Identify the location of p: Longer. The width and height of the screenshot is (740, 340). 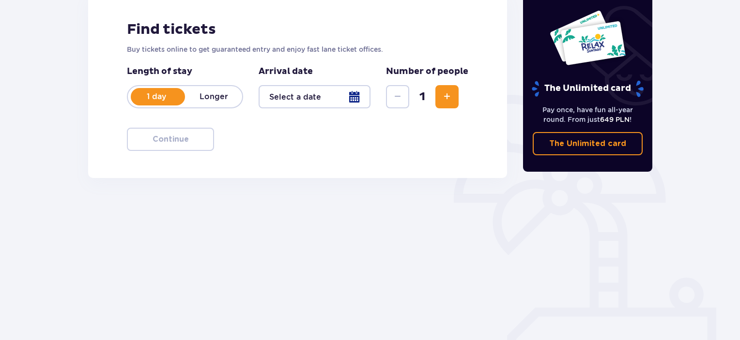
(214, 97).